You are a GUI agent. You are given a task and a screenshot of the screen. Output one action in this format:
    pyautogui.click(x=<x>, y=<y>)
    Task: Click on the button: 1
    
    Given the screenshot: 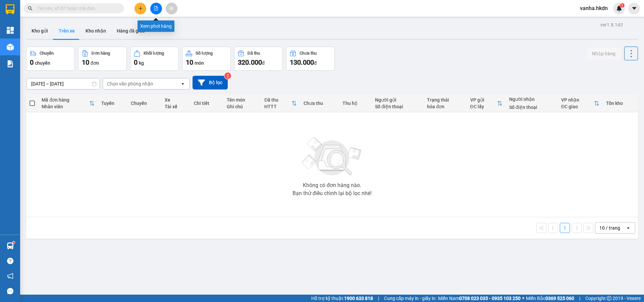 What is the action you would take?
    pyautogui.click(x=565, y=228)
    